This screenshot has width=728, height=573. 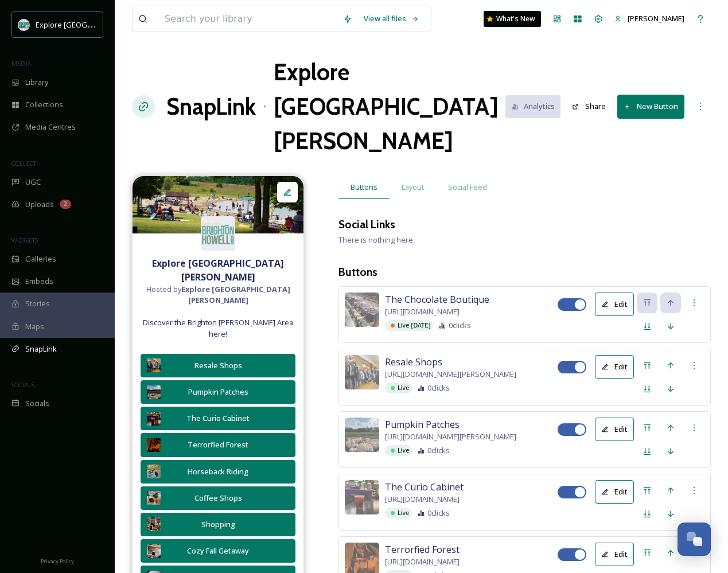 What do you see at coordinates (651, 106) in the screenshot?
I see `button: New Button` at bounding box center [651, 106].